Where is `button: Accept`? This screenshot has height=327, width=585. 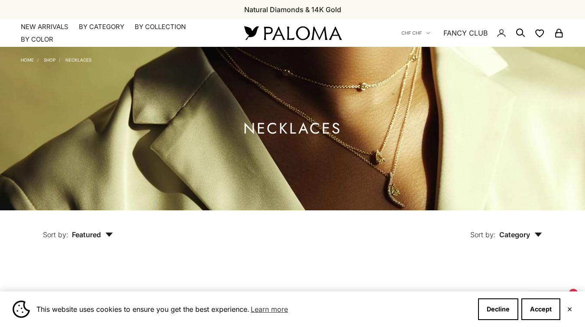
button: Accept is located at coordinates (541, 309).